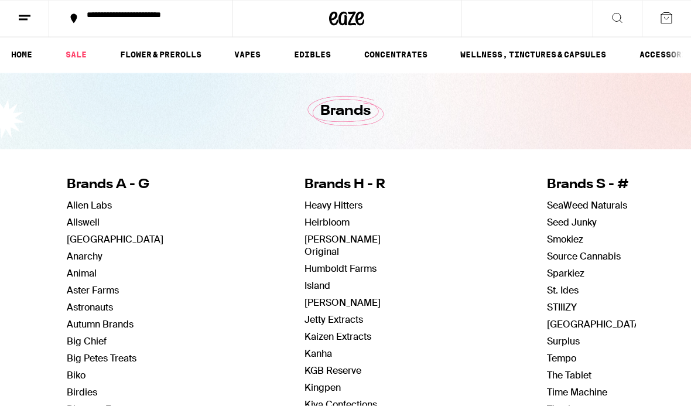  Describe the element at coordinates (334, 319) in the screenshot. I see `a: Jetty Extracts` at that location.